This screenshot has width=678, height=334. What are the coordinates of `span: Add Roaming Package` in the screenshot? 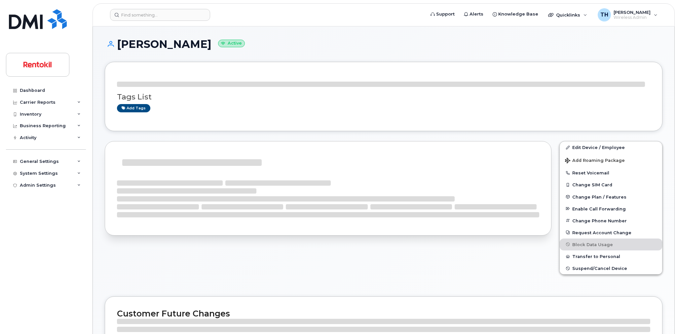 It's located at (594, 161).